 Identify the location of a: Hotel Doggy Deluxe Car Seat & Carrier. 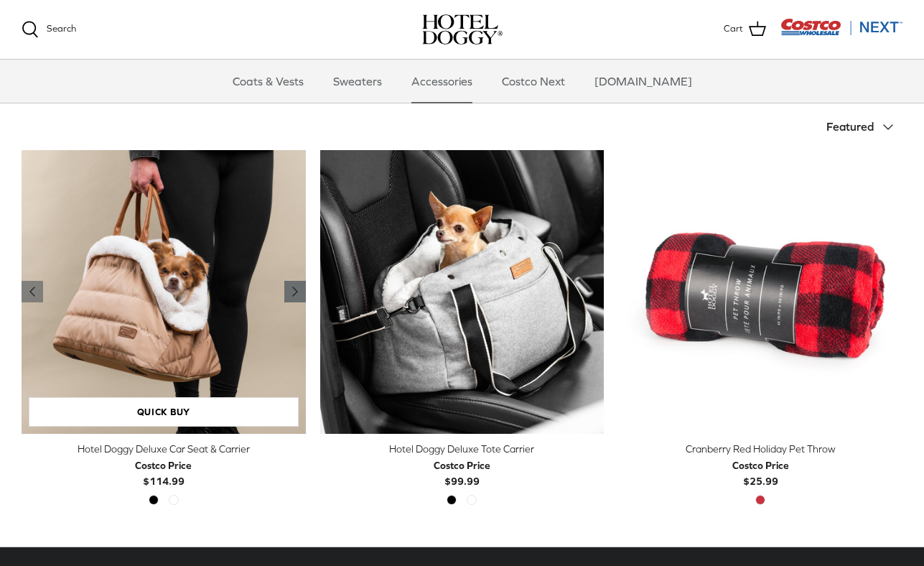
(163, 292).